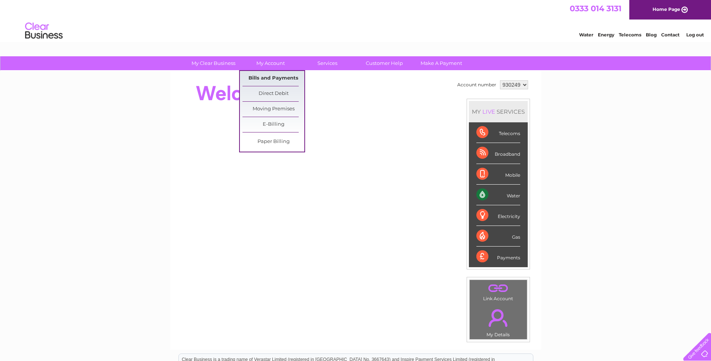 This screenshot has height=361, width=711. I want to click on td: My Details, so click(498, 321).